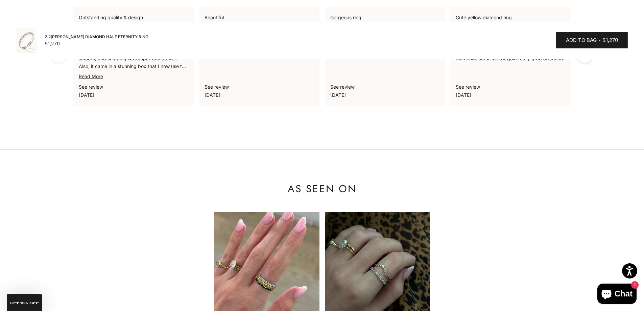 The height and width of the screenshot is (311, 644). What do you see at coordinates (134, 17) in the screenshot?
I see `p: Outstanding quality & design` at bounding box center [134, 17].